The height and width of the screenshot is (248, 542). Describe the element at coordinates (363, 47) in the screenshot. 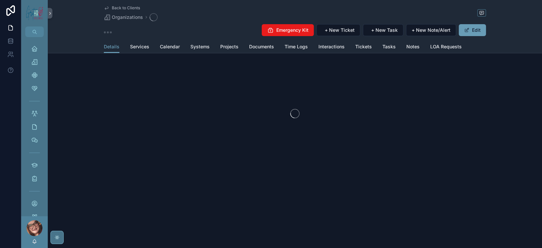

I see `span: Tickets` at that location.